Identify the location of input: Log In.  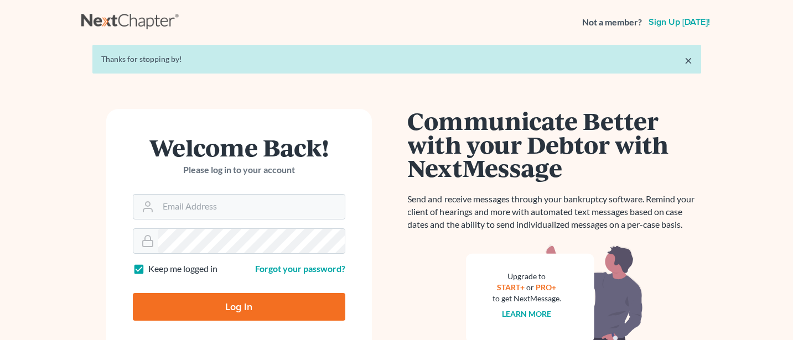
(239, 307).